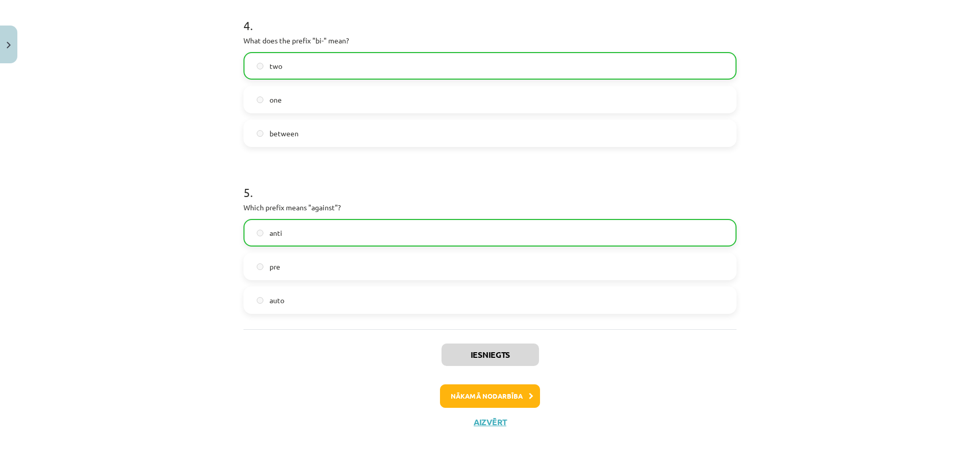  What do you see at coordinates (490, 396) in the screenshot?
I see `button: Nākamā nodarbība` at bounding box center [490, 396].